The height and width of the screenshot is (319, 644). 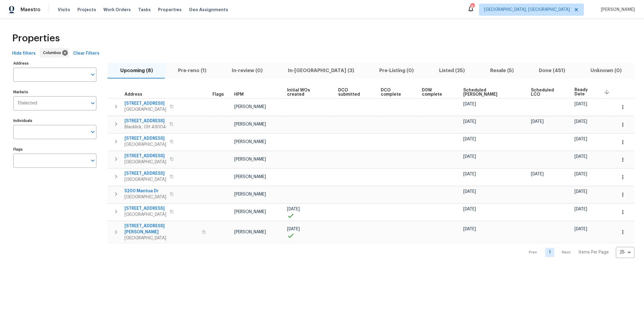 What do you see at coordinates (606, 71) in the screenshot?
I see `span: Unknown (0)` at bounding box center [606, 71].